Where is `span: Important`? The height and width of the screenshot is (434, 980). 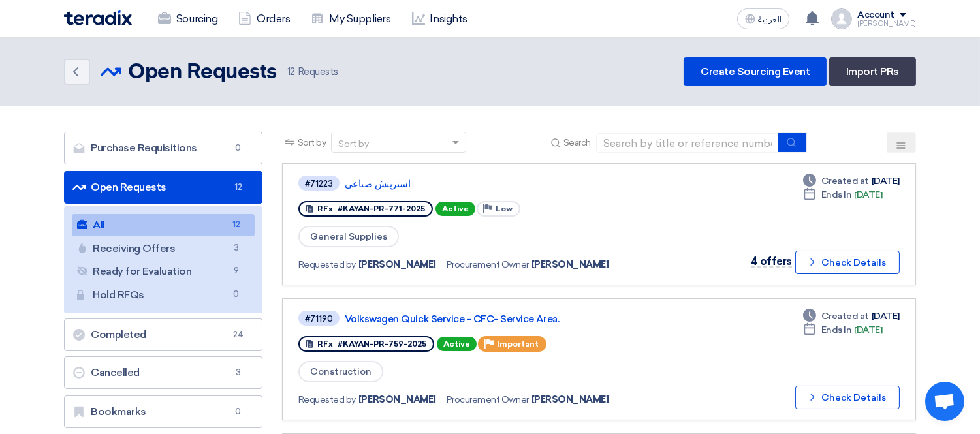 span: Important is located at coordinates (517, 345).